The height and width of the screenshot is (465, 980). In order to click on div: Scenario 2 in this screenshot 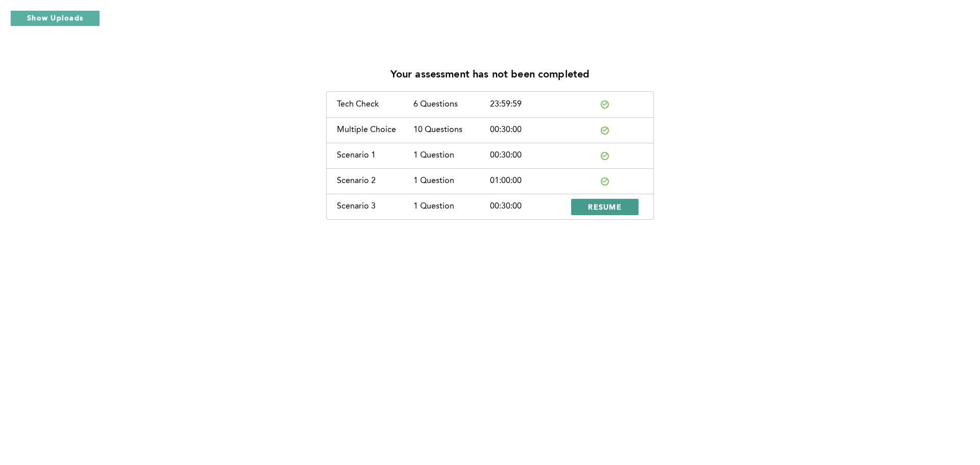, I will do `click(375, 181)`.